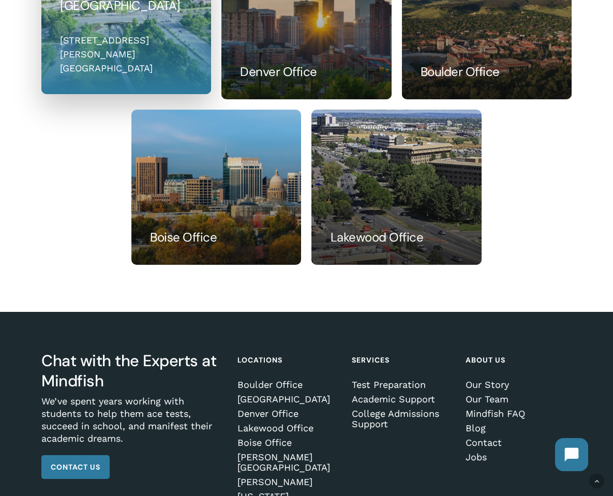  I want to click on a: College Admissions Support, so click(404, 419).